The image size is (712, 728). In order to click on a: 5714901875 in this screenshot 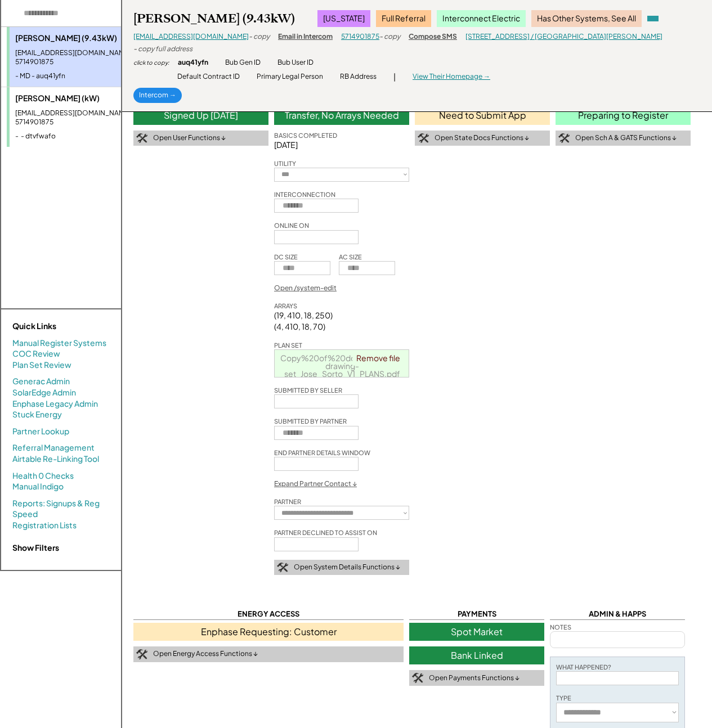, I will do `click(361, 36)`.